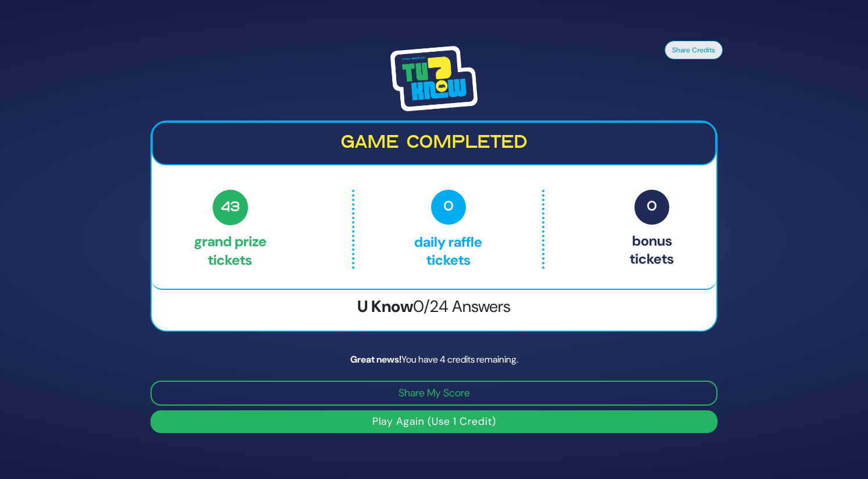 The height and width of the screenshot is (479, 868). I want to click on div: You have 4 credits remaining., so click(434, 359).